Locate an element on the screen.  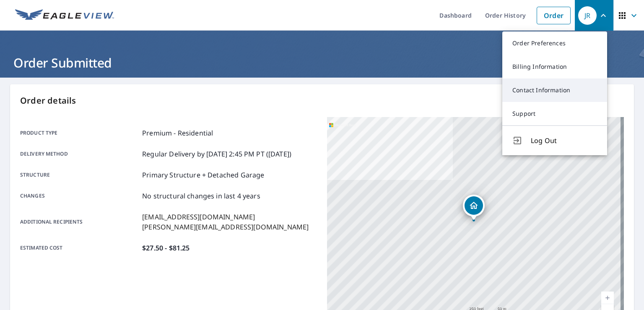
p: Premium - Residential is located at coordinates (177, 133).